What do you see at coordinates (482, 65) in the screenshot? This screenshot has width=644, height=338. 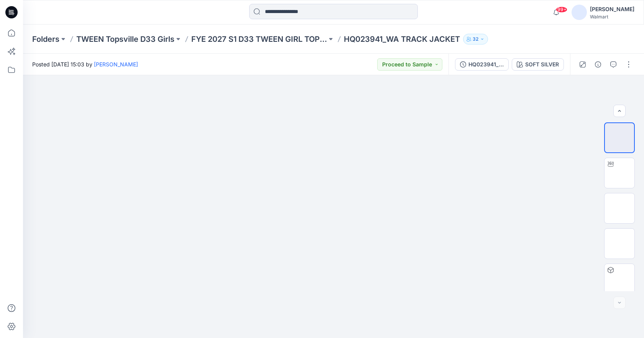 I see `button: HQ023941_WA TRACK JACKET_GRADING_FULLSIZE` at bounding box center [482, 65].